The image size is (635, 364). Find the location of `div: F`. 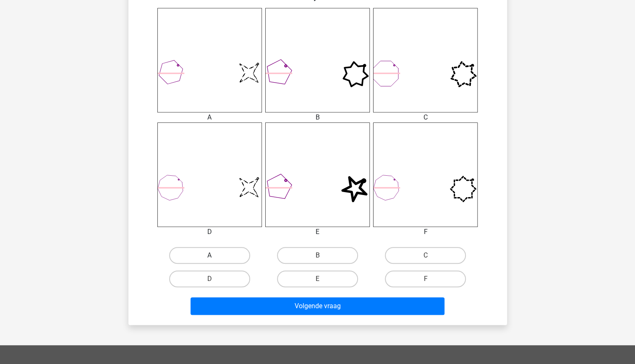

div: F is located at coordinates (425, 232).